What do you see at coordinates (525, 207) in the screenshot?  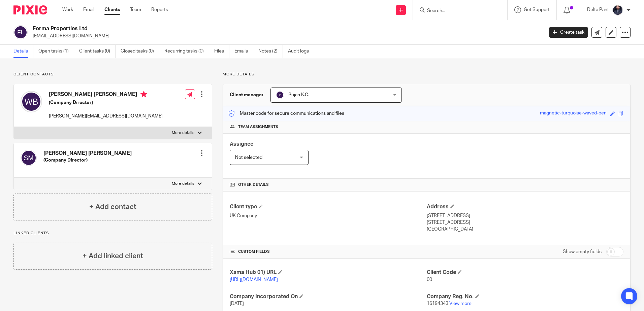 I see `h4: Address` at bounding box center [525, 207].